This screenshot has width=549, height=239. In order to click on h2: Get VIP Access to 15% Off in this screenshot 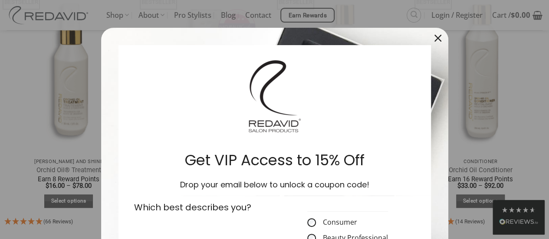, I will do `click(275, 160)`.